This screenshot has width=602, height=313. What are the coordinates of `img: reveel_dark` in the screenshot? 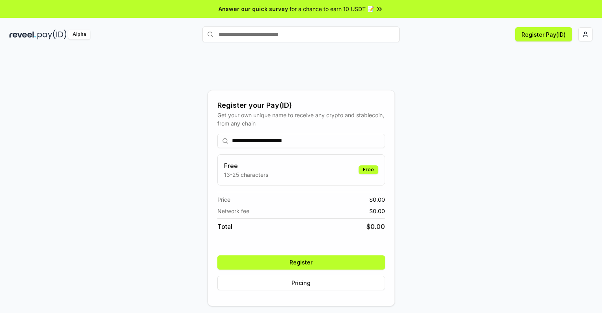 It's located at (22, 34).